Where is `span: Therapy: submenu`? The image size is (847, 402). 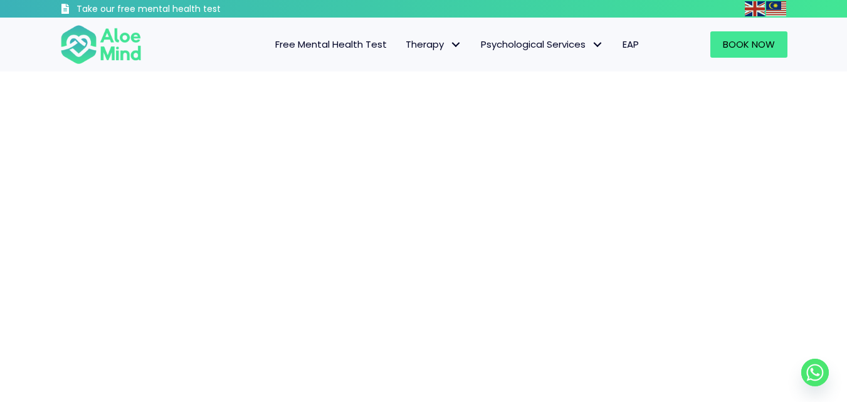
span: Therapy: submenu is located at coordinates (456, 45).